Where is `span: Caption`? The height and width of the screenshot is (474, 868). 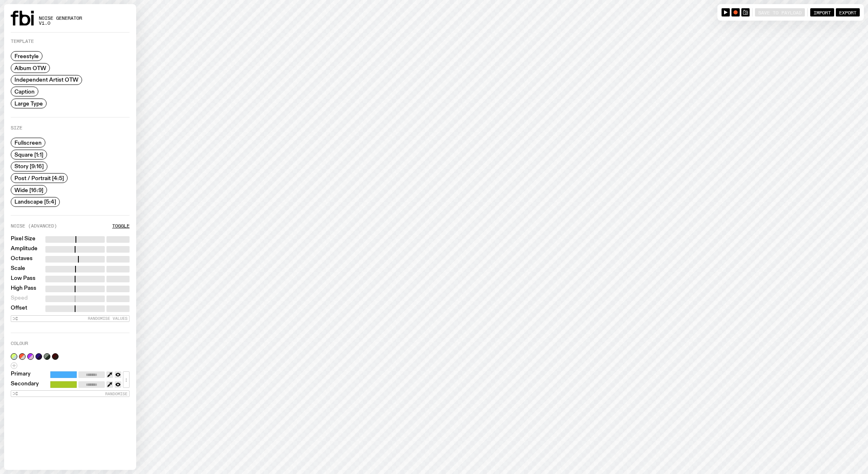
span: Caption is located at coordinates (24, 91).